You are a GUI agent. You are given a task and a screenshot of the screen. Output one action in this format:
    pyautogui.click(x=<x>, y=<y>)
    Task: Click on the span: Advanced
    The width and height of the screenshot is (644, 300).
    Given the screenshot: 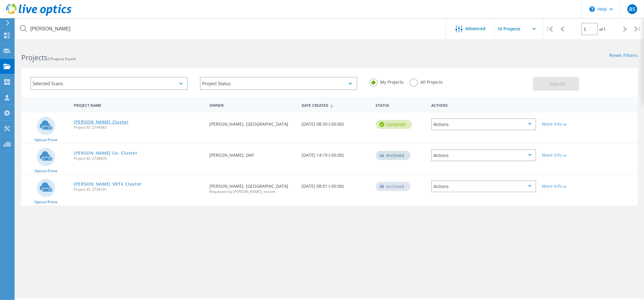 What is the action you would take?
    pyautogui.click(x=476, y=29)
    